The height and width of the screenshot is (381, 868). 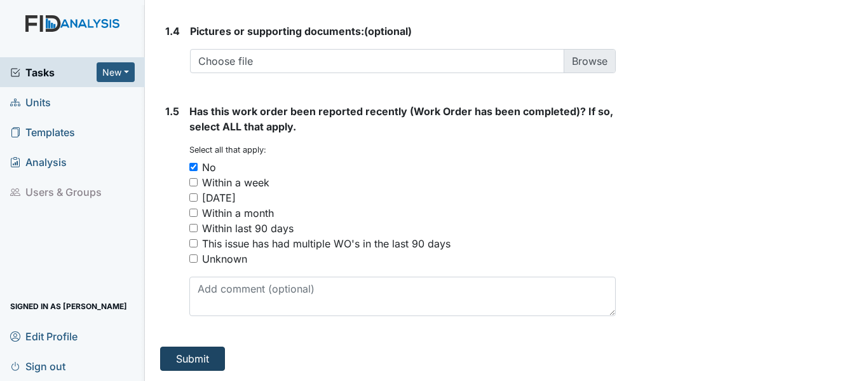 What do you see at coordinates (53, 73) in the screenshot?
I see `a: Tasks` at bounding box center [53, 73].